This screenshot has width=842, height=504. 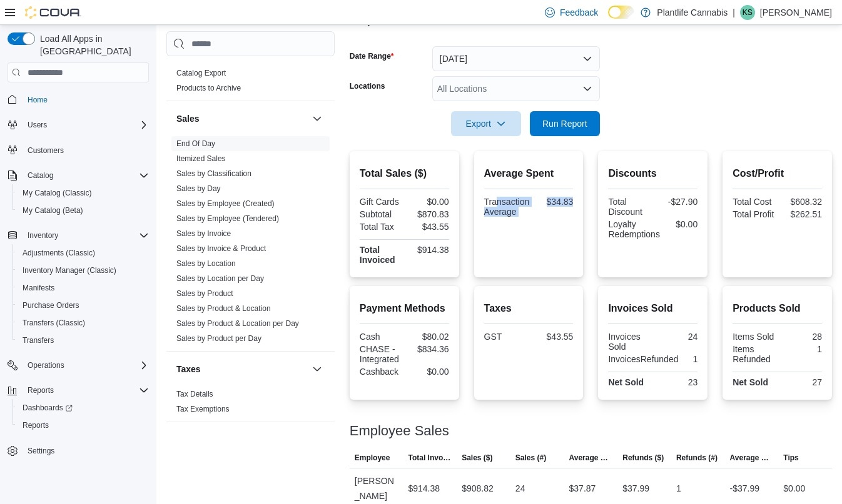 I want to click on h2: Taxes, so click(x=528, y=309).